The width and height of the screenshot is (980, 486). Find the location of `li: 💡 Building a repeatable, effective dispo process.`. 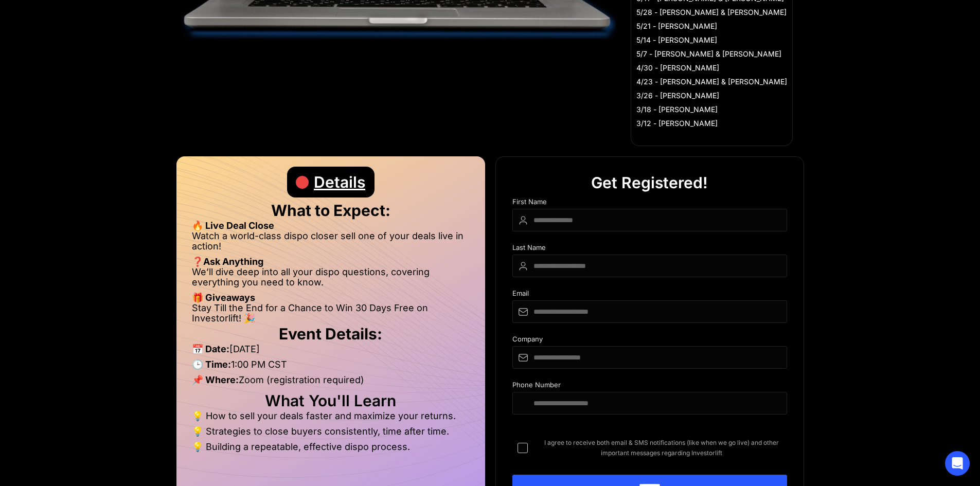

li: 💡 Building a repeatable, effective dispo process. is located at coordinates (331, 447).